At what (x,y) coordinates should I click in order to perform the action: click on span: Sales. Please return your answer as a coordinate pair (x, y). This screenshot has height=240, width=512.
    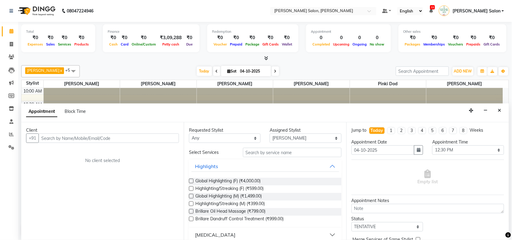
    Looking at the image, I should click on (50, 44).